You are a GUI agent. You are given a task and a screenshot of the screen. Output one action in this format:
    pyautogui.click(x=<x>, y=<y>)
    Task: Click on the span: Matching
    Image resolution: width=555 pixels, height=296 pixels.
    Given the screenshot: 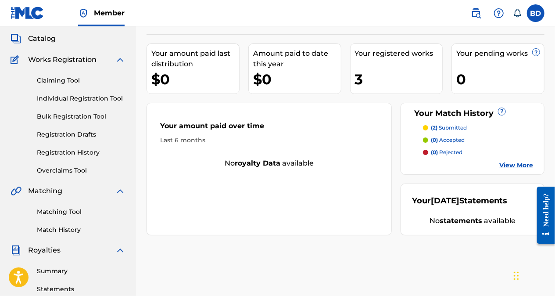 What is the action you would take?
    pyautogui.click(x=45, y=191)
    